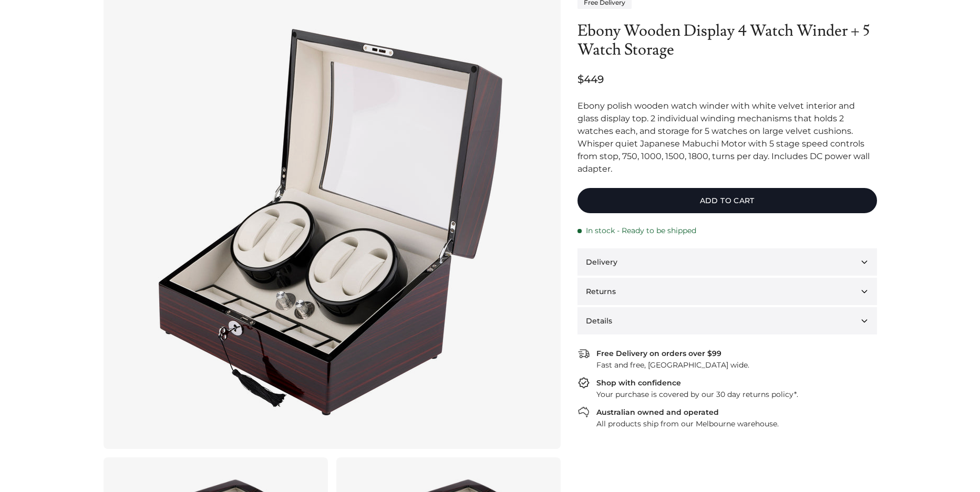  I want to click on button: Details, so click(727, 321).